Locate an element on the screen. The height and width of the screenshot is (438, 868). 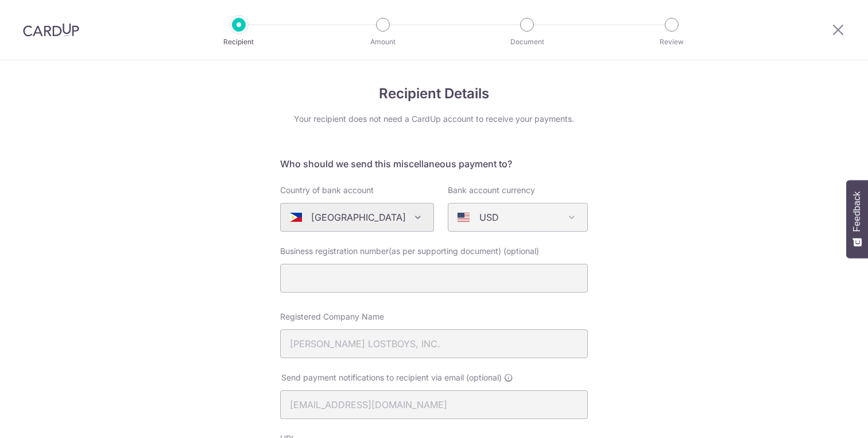
p: Amount is located at coordinates (383, 42).